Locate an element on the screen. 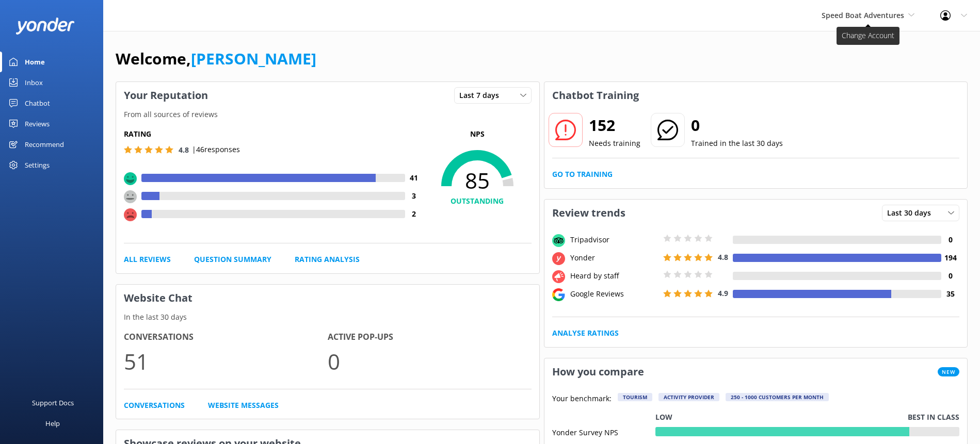 This screenshot has height=444, width=980. h4: 3 is located at coordinates (414, 196).